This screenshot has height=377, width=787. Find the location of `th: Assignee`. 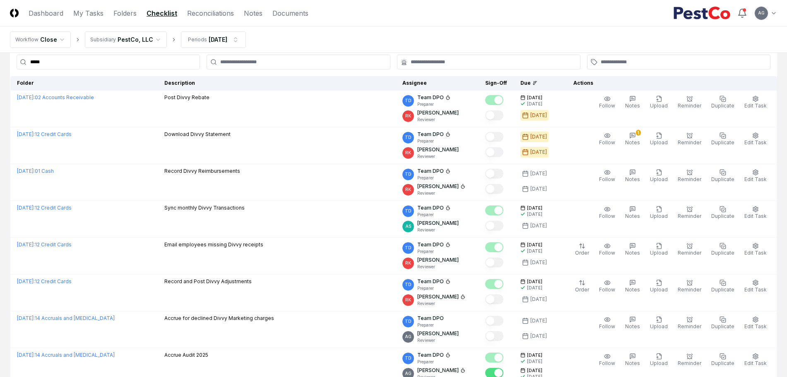

th: Assignee is located at coordinates (437, 83).